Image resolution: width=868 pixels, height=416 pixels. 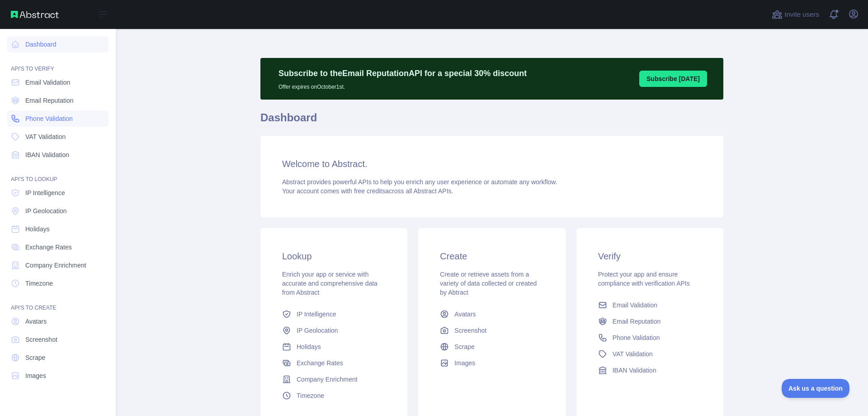 I want to click on span: free credits, so click(x=369, y=191).